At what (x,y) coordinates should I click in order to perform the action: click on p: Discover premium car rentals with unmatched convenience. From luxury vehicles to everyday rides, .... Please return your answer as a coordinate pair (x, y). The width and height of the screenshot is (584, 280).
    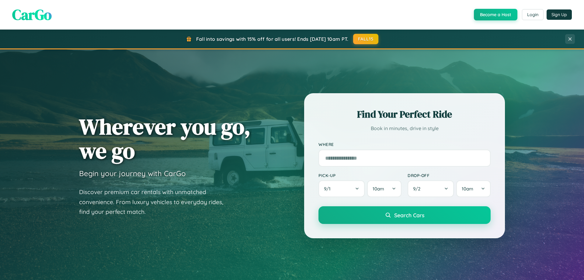
    Looking at the image, I should click on (155, 202).